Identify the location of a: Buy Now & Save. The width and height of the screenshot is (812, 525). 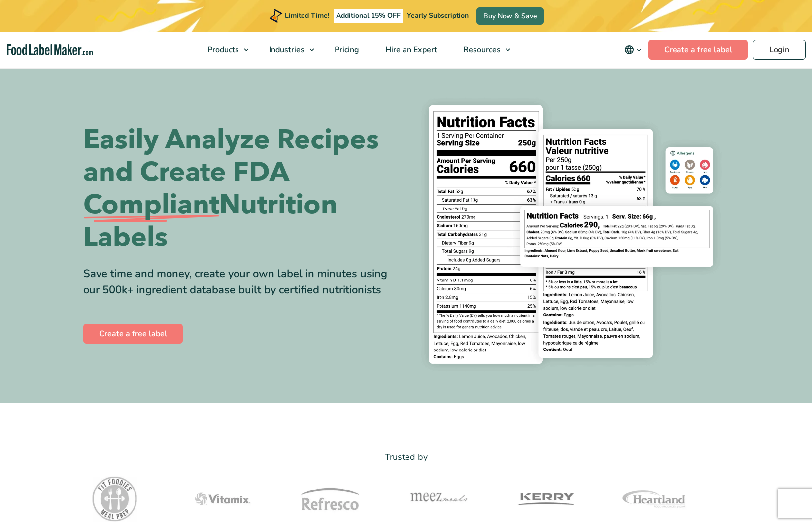
(510, 16).